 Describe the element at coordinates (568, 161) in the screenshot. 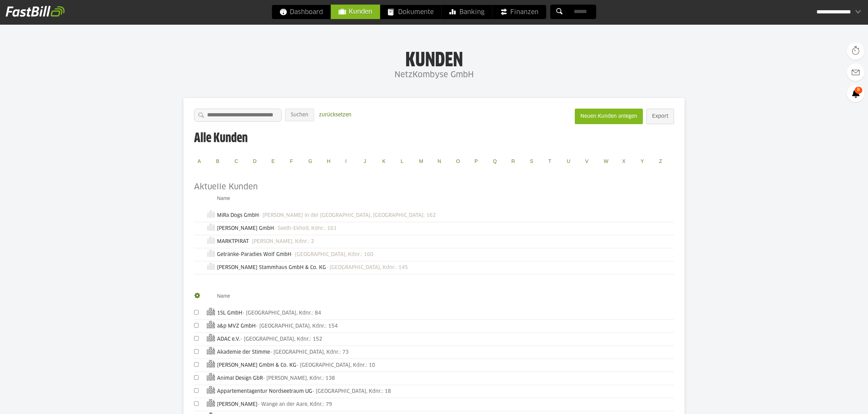

I see `a: U` at that location.